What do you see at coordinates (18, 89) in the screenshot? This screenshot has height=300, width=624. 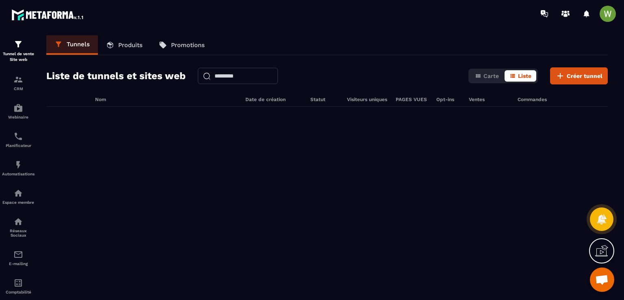 I see `p: CRM` at bounding box center [18, 89].